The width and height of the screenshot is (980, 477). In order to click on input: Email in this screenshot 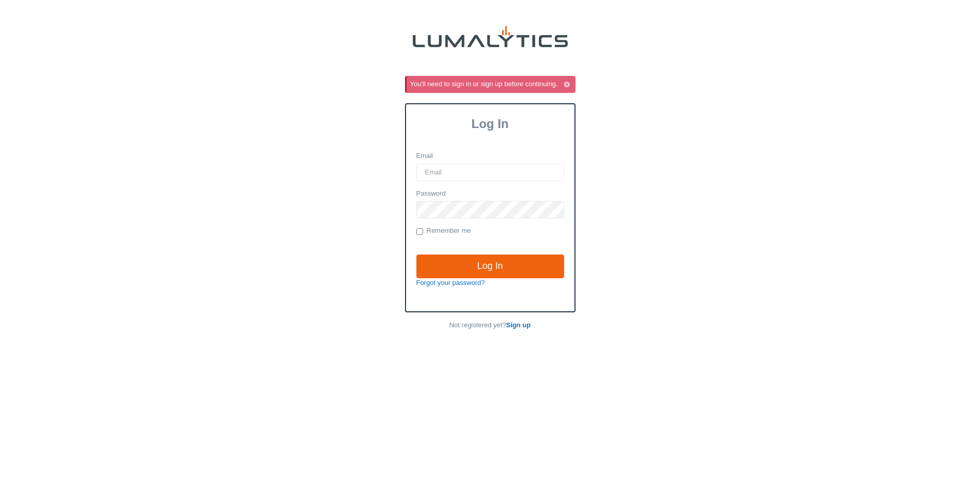, I will do `click(490, 173)`.